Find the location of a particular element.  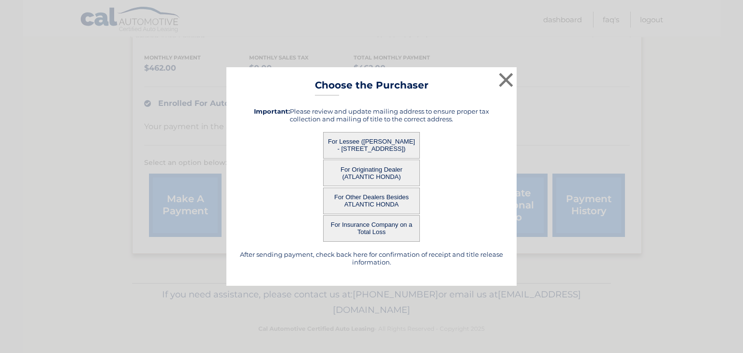

button: For Insurance Company on a Total Loss is located at coordinates (372, 228).